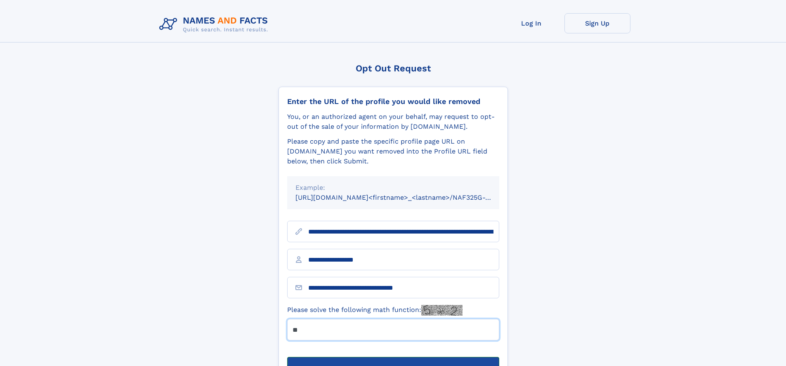 This screenshot has width=786, height=366. I want to click on a: Log In, so click(532, 23).